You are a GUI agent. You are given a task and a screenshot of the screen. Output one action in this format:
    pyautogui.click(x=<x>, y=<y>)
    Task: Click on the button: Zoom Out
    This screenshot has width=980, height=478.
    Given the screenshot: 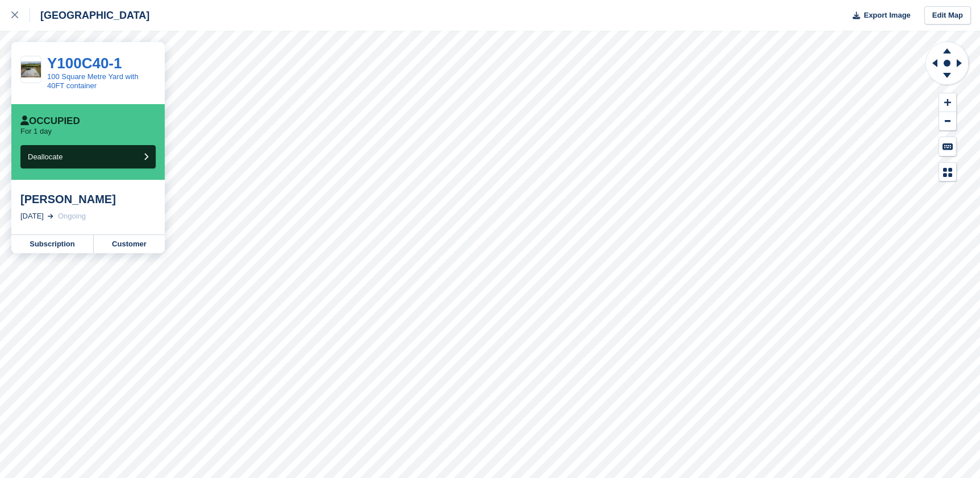 What is the action you would take?
    pyautogui.click(x=948, y=121)
    